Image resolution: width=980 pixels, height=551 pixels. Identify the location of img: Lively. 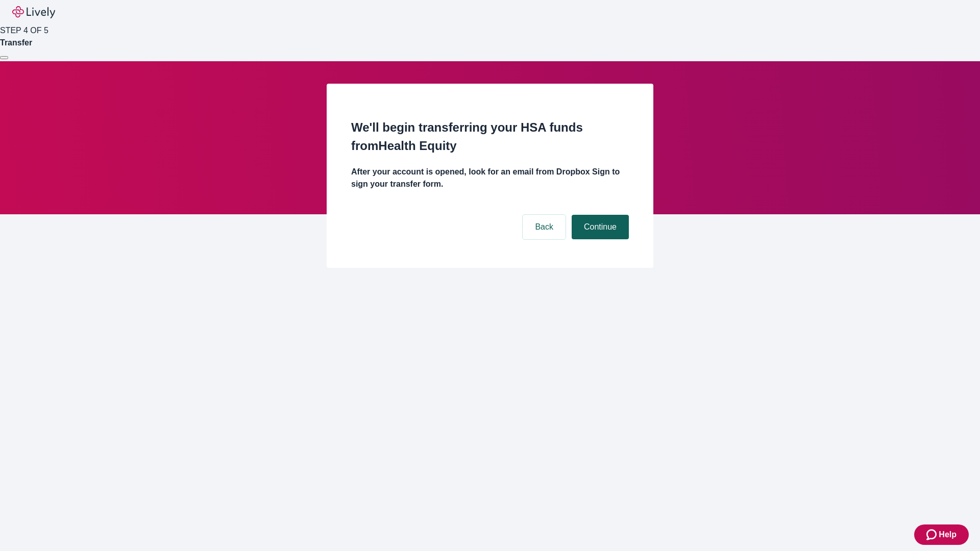
(34, 12).